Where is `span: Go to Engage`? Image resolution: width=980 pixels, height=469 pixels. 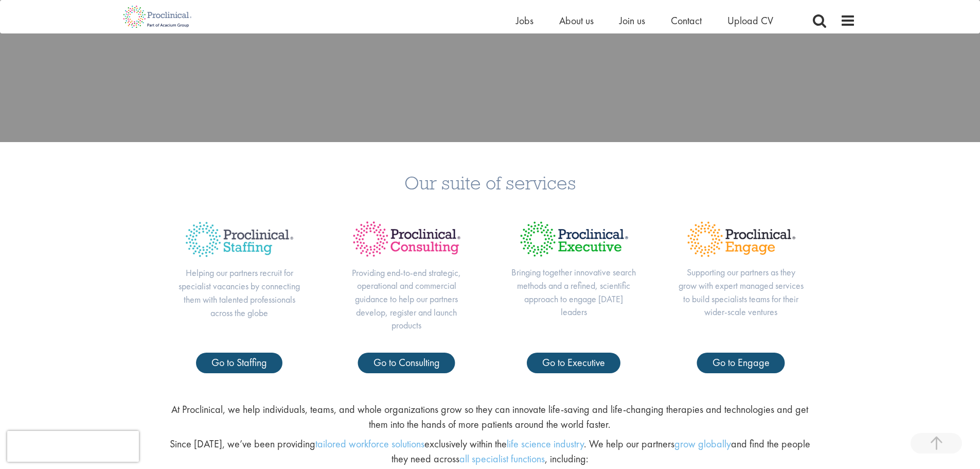 span: Go to Engage is located at coordinates (741, 362).